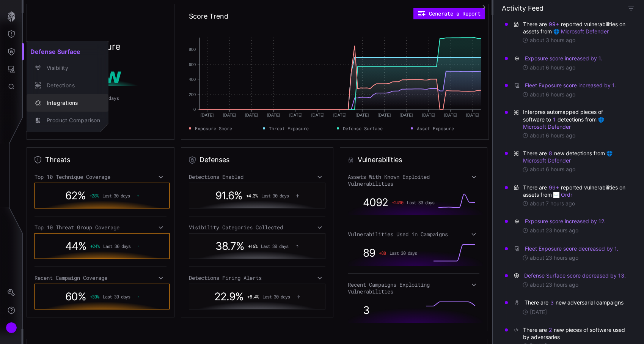 The image size is (644, 344). Describe the element at coordinates (67, 68) in the screenshot. I see `button: Visibility` at that location.